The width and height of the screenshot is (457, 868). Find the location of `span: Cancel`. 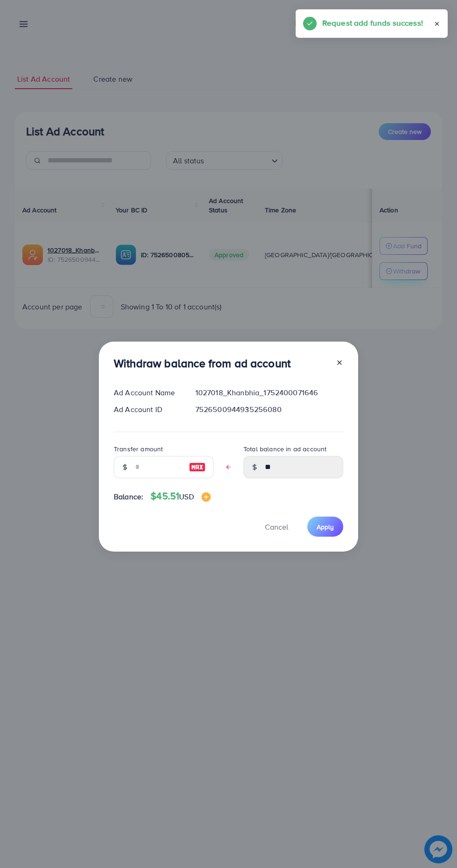

span: Cancel is located at coordinates (277, 527).